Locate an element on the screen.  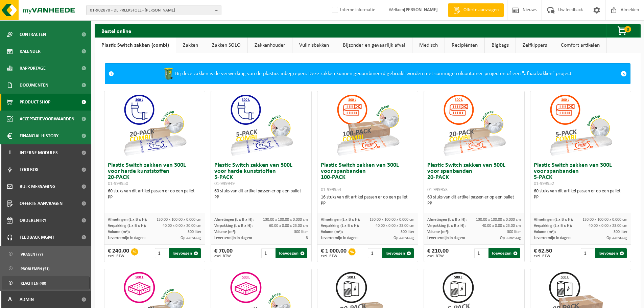
div: 16 stuks van dit artikel passen er op een pallet is located at coordinates (368, 201).